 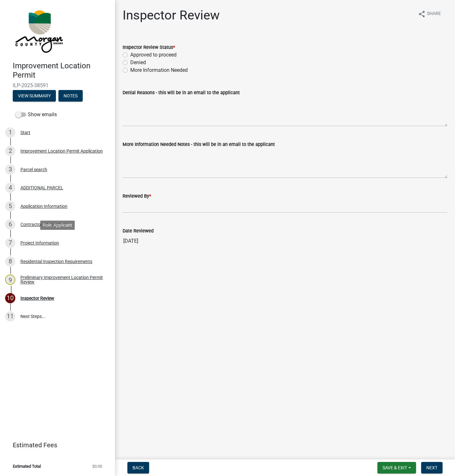 I want to click on wm-modal-confirm: Summary, so click(x=34, y=96).